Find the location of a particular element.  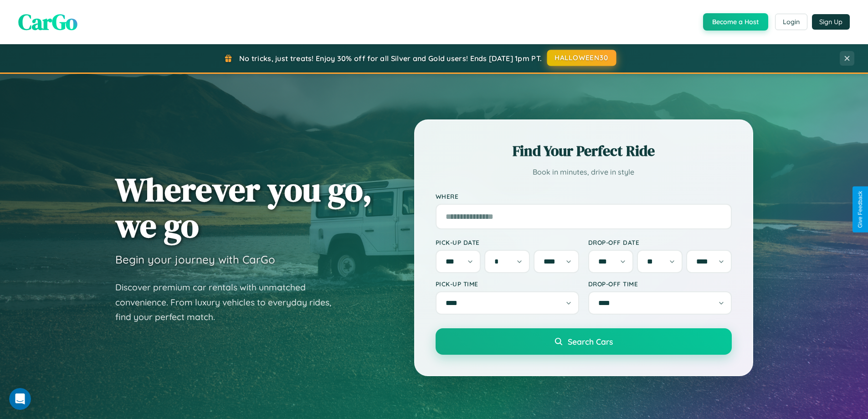

button: HALLOWEEN30 is located at coordinates (582, 58).